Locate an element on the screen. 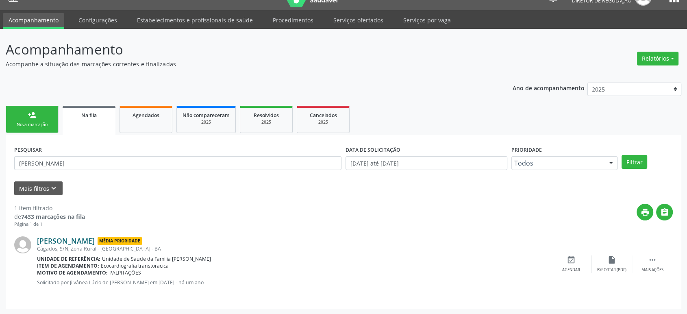  div: de is located at coordinates (50, 216).